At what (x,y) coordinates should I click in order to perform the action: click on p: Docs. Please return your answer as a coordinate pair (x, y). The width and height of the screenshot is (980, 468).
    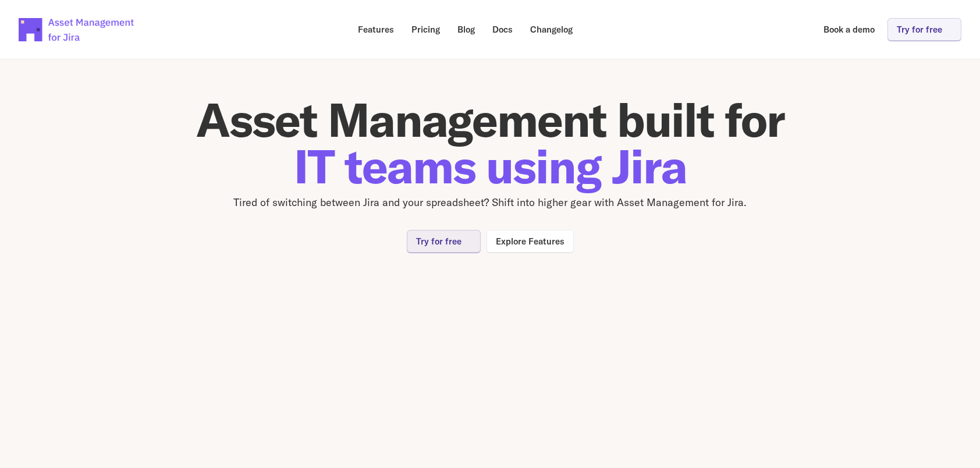
    Looking at the image, I should click on (502, 29).